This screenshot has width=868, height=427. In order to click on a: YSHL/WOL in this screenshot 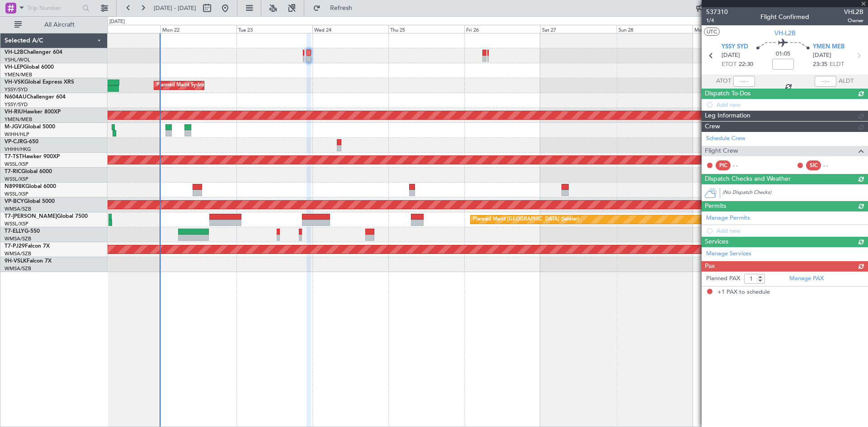, I will do `click(17, 60)`.